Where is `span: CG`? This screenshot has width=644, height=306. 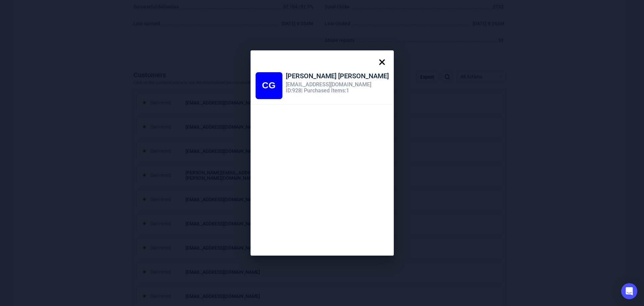
span: CG is located at coordinates (269, 85).